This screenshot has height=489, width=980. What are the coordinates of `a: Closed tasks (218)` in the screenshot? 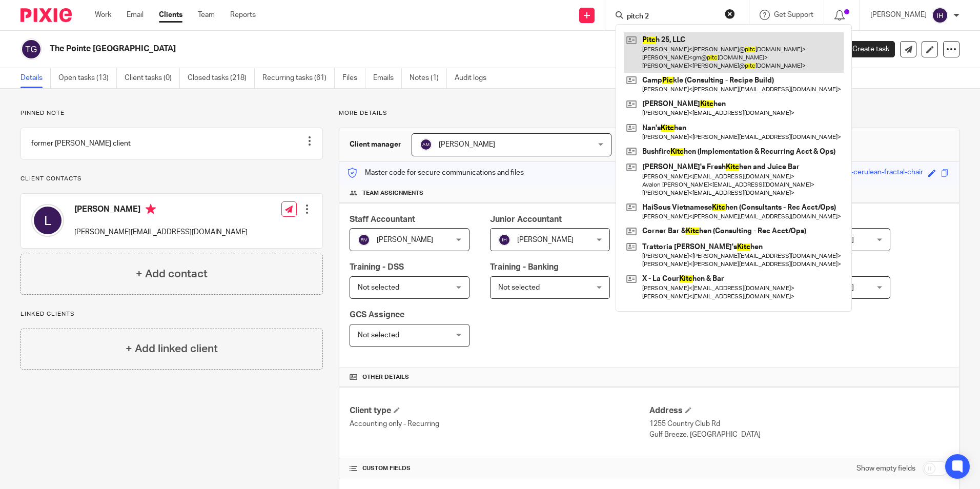 It's located at (221, 78).